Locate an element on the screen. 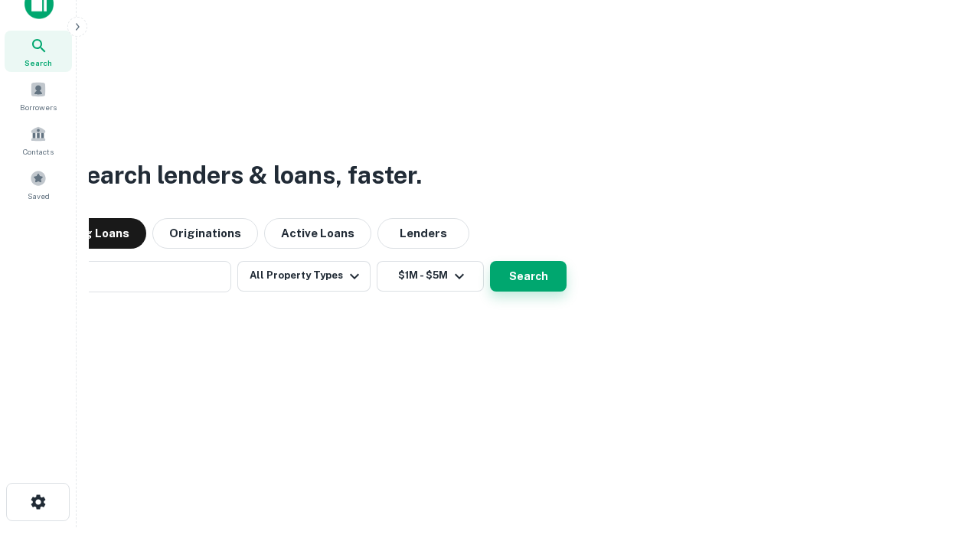 The width and height of the screenshot is (980, 551). button: $1M - $5M is located at coordinates (430, 276).